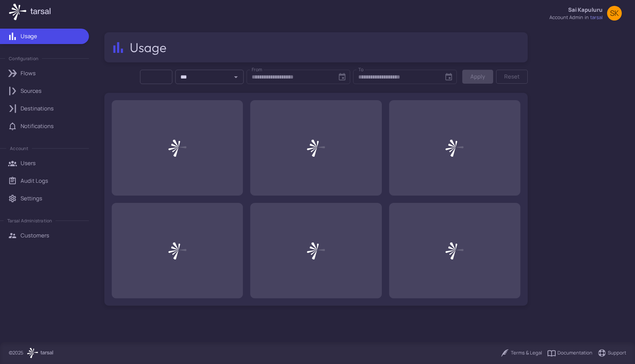 The image size is (635, 364). I want to click on label: To, so click(361, 70).